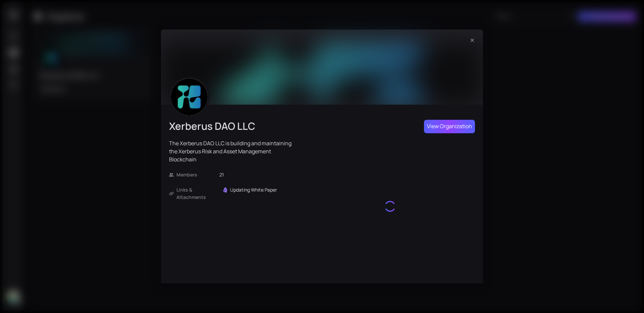 Image resolution: width=644 pixels, height=313 pixels. Describe the element at coordinates (189, 97) in the screenshot. I see `img: HqdzPpp0Ak.jpeg` at that location.